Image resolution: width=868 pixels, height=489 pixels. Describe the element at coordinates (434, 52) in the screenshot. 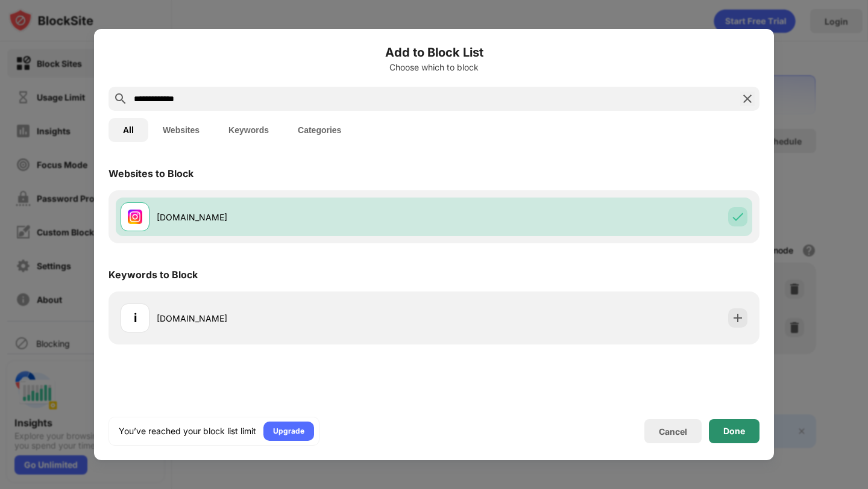

I see `h6: Add to Block List` at that location.